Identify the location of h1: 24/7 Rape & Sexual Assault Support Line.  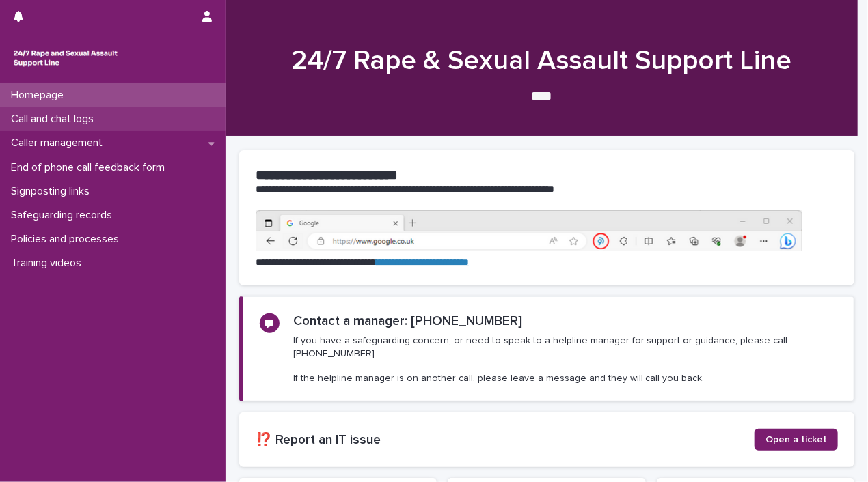
(541, 61).